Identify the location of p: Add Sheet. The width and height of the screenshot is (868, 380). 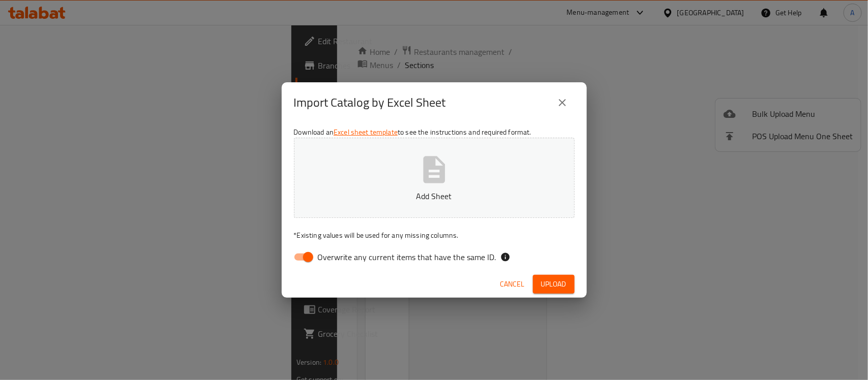
(434, 196).